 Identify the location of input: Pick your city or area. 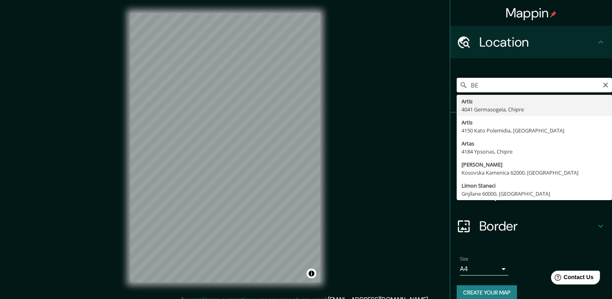
(535, 85).